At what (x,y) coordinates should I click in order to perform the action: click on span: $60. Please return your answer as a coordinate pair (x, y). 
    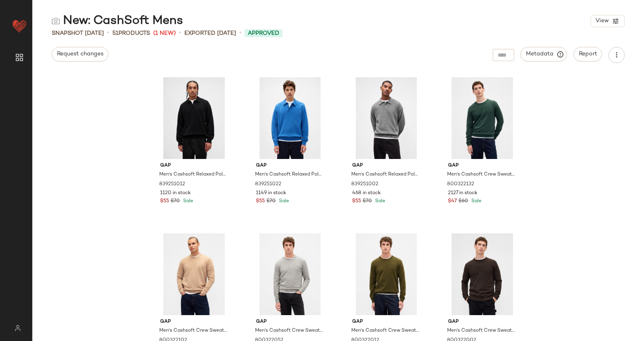
    Looking at the image, I should click on (463, 202).